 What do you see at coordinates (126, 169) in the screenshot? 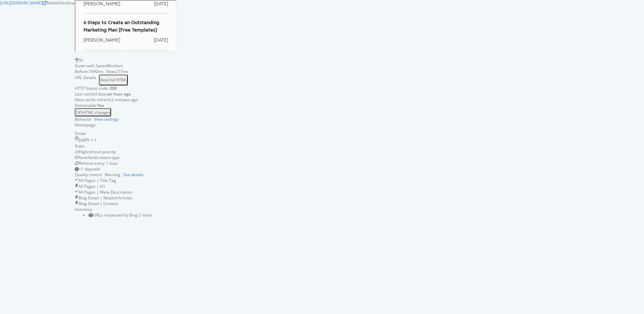
I see `div: stale` at bounding box center [126, 169].